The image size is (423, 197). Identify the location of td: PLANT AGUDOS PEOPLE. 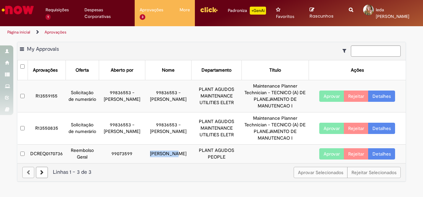
(216, 154).